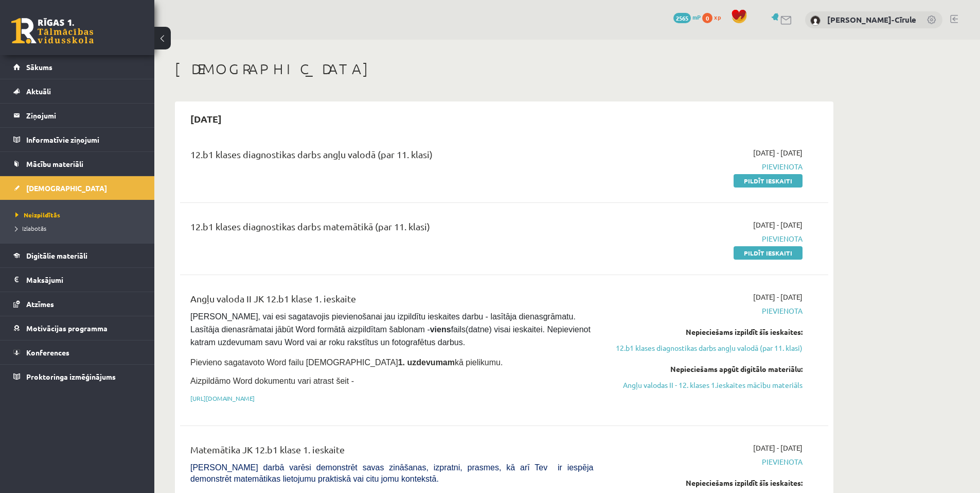 Image resolution: width=980 pixels, height=493 pixels. What do you see at coordinates (391, 229) in the screenshot?
I see `div: 12.b1 klases diagnostikas darbs matemātikā (par 11. klasi)` at bounding box center [391, 229].